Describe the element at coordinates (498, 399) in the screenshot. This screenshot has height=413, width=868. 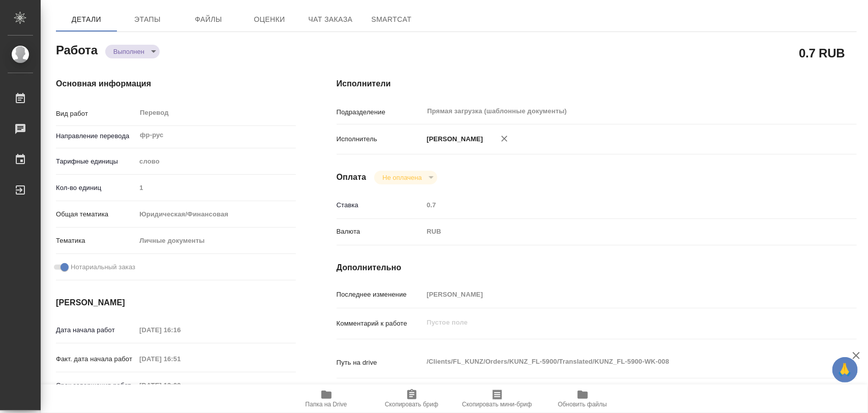
I see `button: Скопировать мини-бриф` at that location.